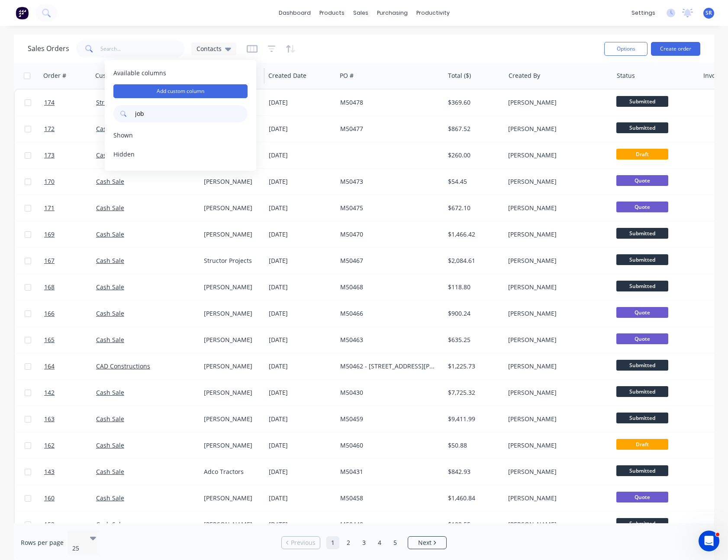 The width and height of the screenshot is (728, 560). Describe the element at coordinates (131, 102) in the screenshot. I see `a: Structor Projects Pty Ltd` at that location.